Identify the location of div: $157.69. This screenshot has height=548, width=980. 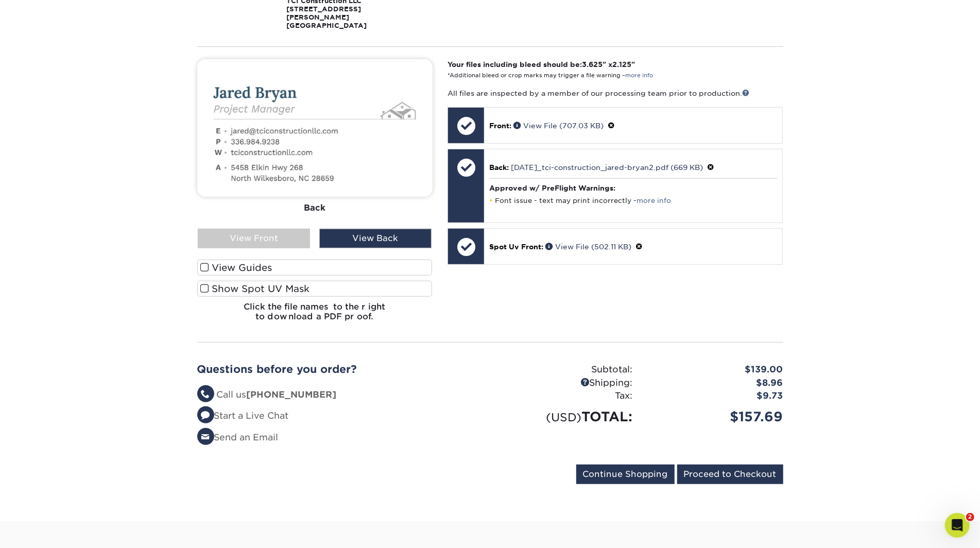
(716, 416).